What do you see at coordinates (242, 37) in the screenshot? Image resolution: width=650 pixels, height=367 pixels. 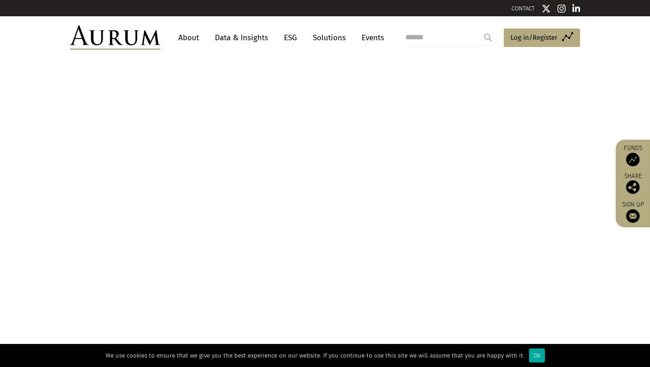 I see `a: Data & Insights` at bounding box center [242, 37].